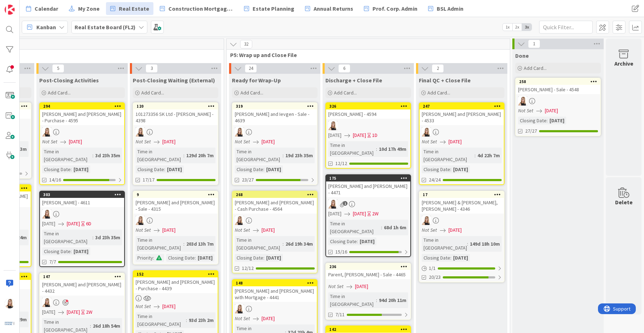  I want to click on div: 203d 13h 7m, so click(200, 244).